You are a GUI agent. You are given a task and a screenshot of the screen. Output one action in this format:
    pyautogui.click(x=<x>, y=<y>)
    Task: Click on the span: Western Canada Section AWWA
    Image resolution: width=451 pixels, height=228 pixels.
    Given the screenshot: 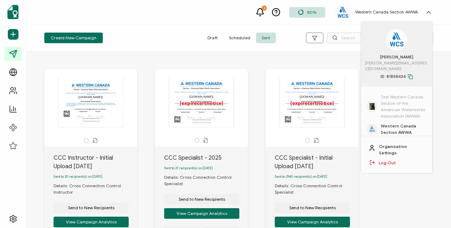 What is the action you would take?
    pyautogui.click(x=404, y=129)
    